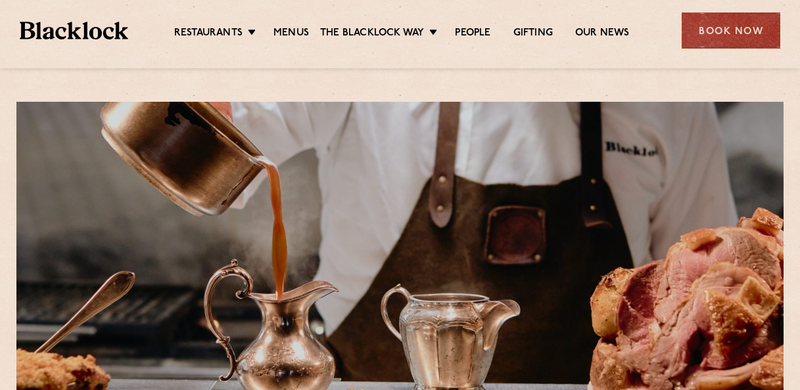 The width and height of the screenshot is (800, 390). I want to click on a: People, so click(473, 34).